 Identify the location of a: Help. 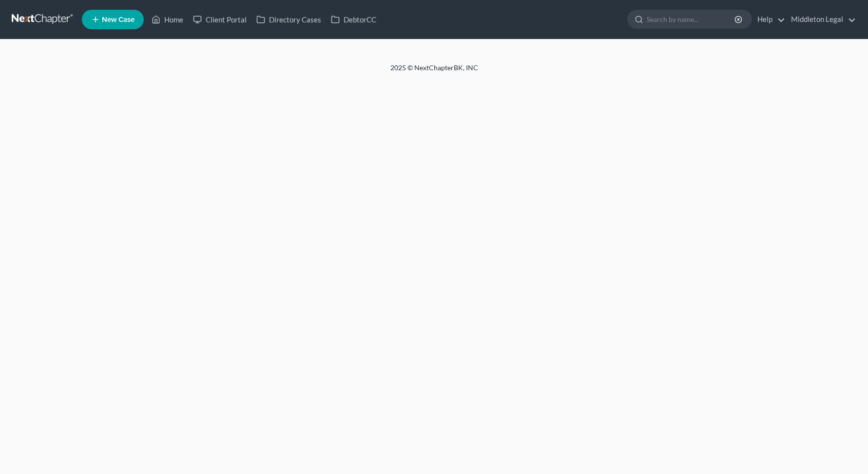
(769, 20).